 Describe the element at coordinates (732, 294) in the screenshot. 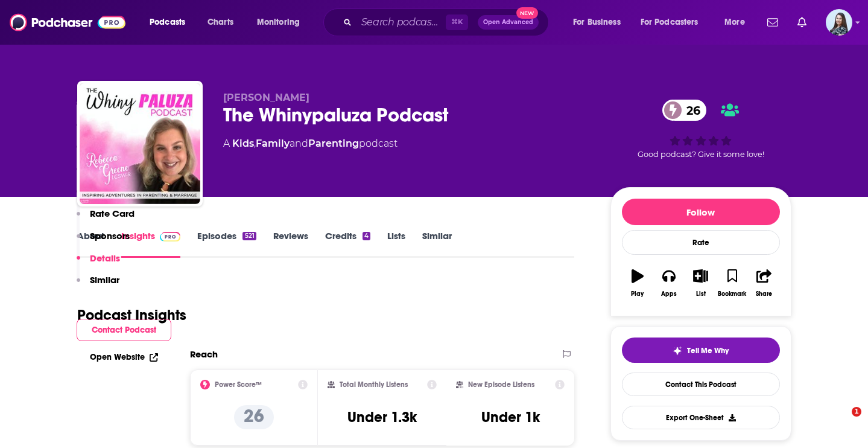

I see `div: Bookmark` at that location.